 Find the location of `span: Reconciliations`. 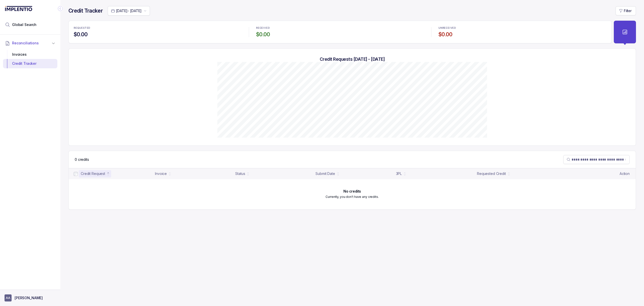

span: Reconciliations is located at coordinates (25, 43).